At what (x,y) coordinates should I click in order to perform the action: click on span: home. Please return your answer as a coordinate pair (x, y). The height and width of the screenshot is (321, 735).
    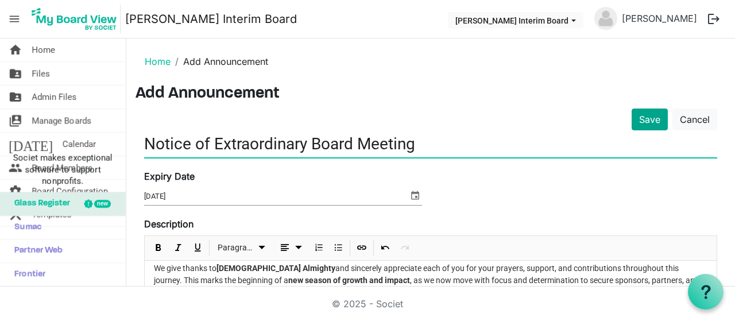
    Looking at the image, I should click on (16, 50).